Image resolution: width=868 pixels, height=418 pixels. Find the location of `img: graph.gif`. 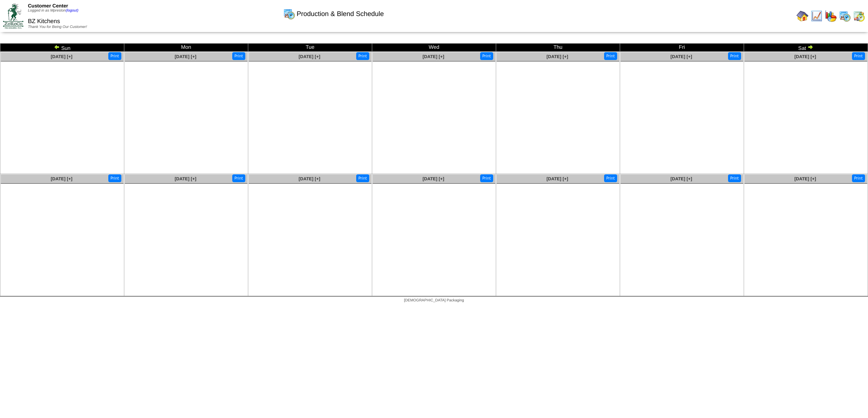

img: graph.gif is located at coordinates (831, 16).